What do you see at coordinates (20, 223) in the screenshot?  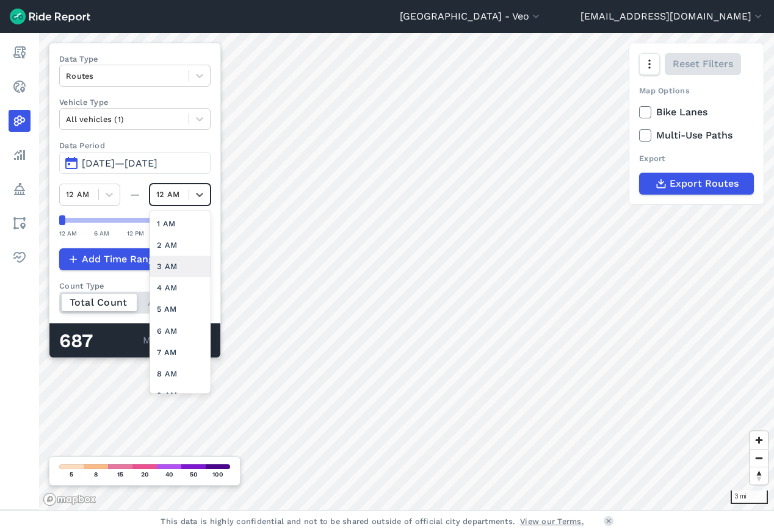 I see `a: Areas` at bounding box center [20, 223].